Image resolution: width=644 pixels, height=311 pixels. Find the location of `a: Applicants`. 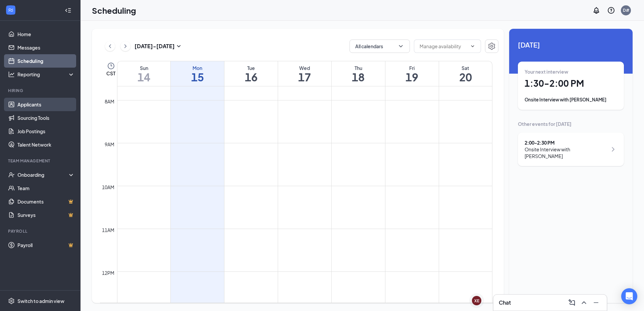

a: Applicants is located at coordinates (46, 105).